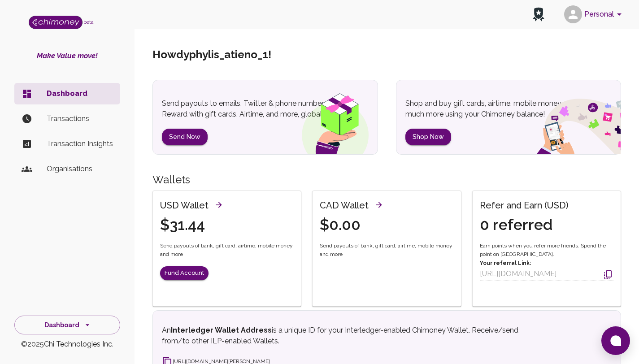  Describe the element at coordinates (526, 225) in the screenshot. I see `h4: 0 referred` at that location.